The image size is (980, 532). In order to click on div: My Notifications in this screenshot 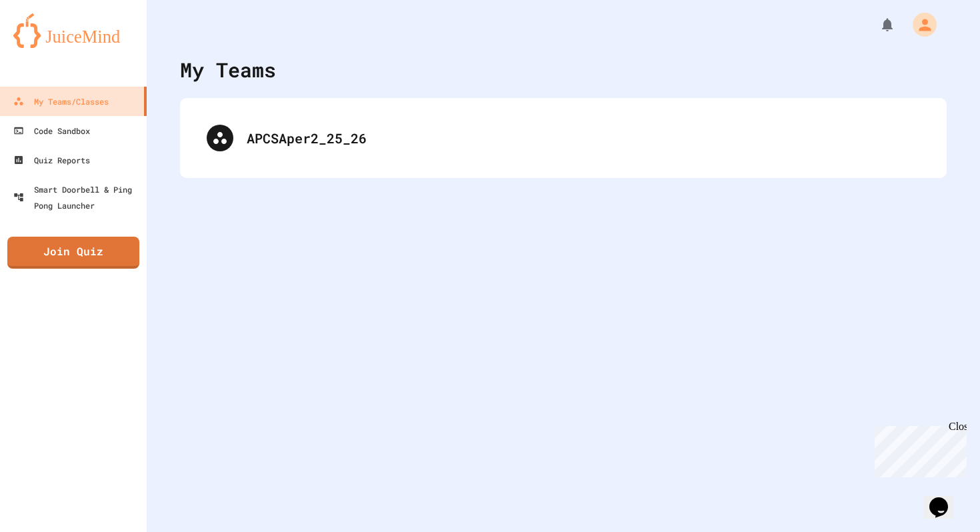, I will do `click(877, 25)`.